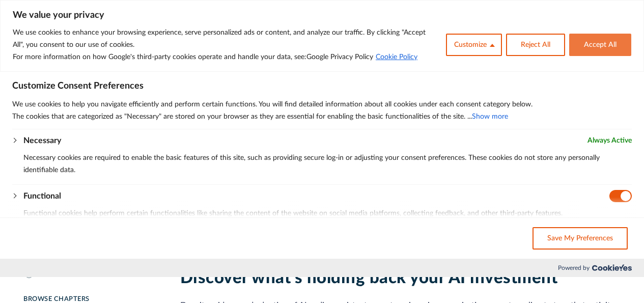  What do you see at coordinates (580, 239) in the screenshot?
I see `button: Save My Preferences` at bounding box center [580, 239].